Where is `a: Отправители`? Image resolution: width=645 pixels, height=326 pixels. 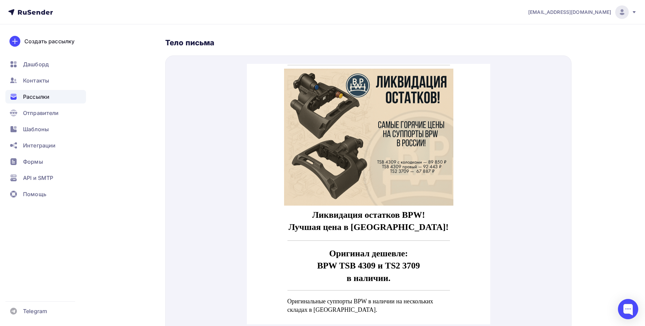
a: Отправители is located at coordinates (46, 113).